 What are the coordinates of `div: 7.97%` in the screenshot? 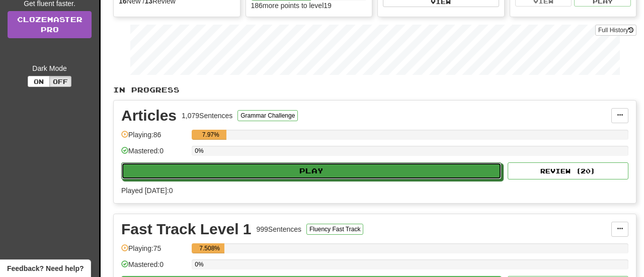 It's located at (210, 135).